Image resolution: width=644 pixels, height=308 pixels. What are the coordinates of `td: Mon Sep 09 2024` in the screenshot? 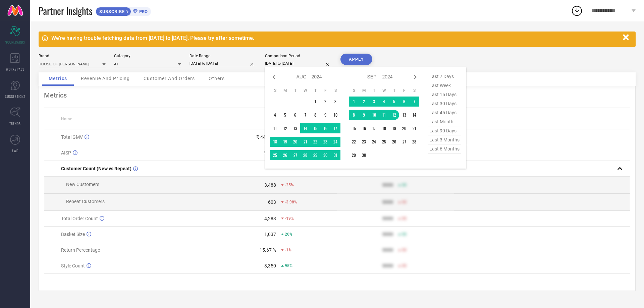 It's located at (364, 115).